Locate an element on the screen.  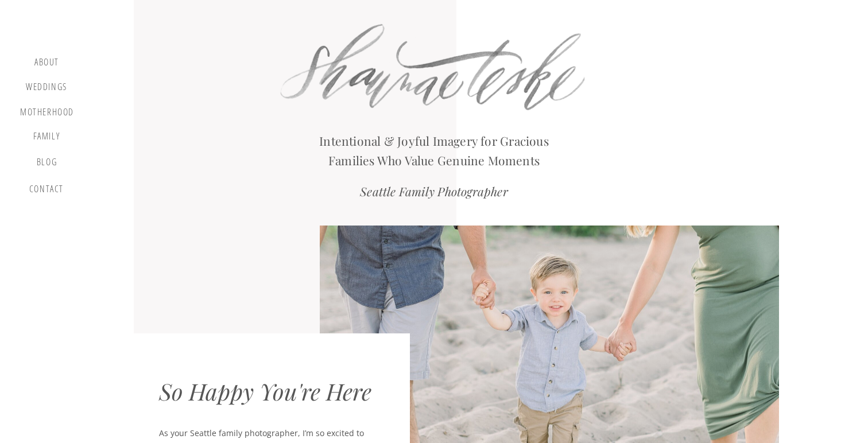
a: Family is located at coordinates (46, 138).